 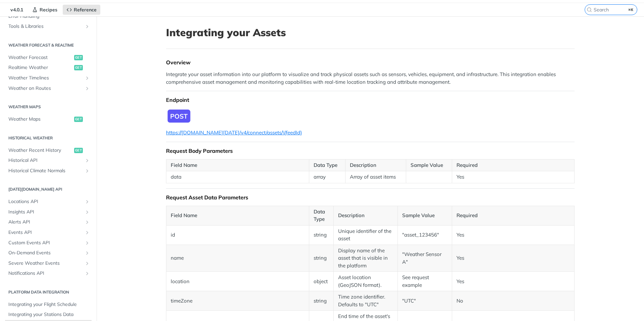 What do you see at coordinates (87, 243) in the screenshot?
I see `button: Show subpages for Custom Events API` at bounding box center [87, 243].